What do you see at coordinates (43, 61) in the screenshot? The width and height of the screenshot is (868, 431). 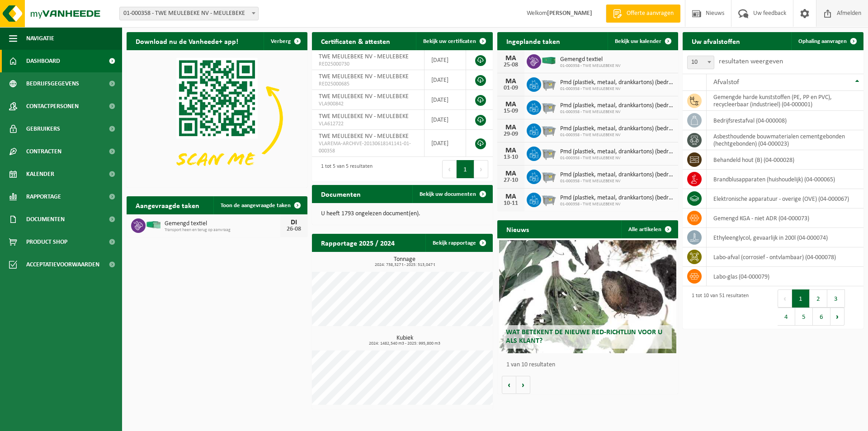 I see `span: Dashboard` at bounding box center [43, 61].